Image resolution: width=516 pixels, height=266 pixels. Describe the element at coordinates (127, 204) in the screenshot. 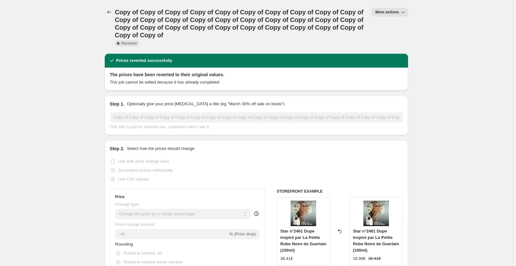

I see `span: Change type` at that location.